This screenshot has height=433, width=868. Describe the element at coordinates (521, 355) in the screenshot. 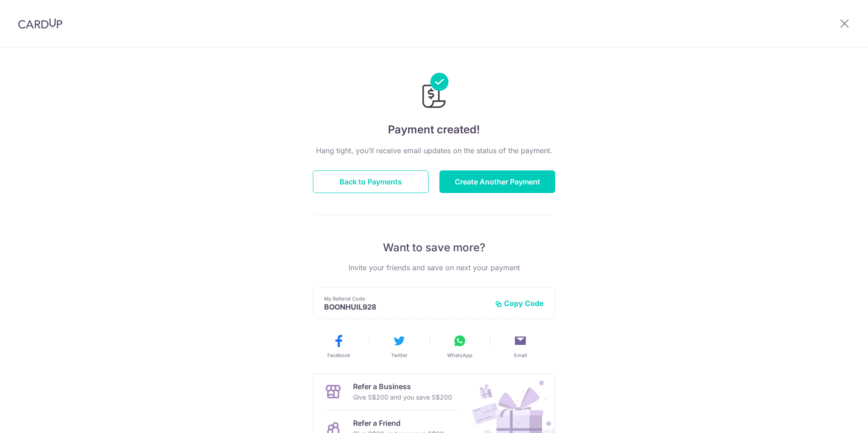

I see `span: Email` at that location.